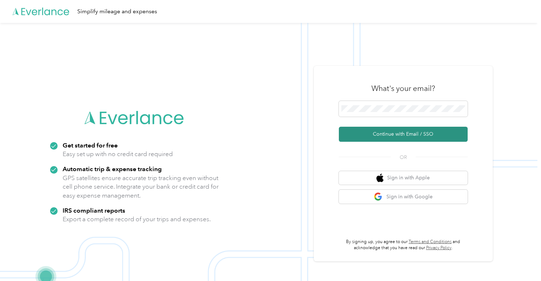 The height and width of the screenshot is (281, 541). Describe the element at coordinates (112, 168) in the screenshot. I see `strong: Automatic trip & expense tracking` at that location.